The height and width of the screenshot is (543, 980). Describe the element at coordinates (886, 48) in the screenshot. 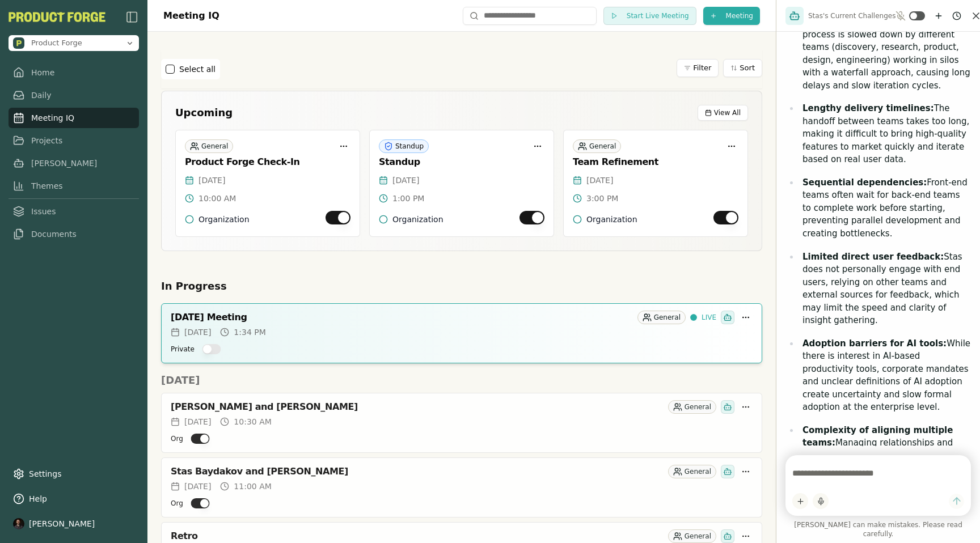

I see `p: The product development process is slowed down by different teams (discovery, research, product, ...` at that location.